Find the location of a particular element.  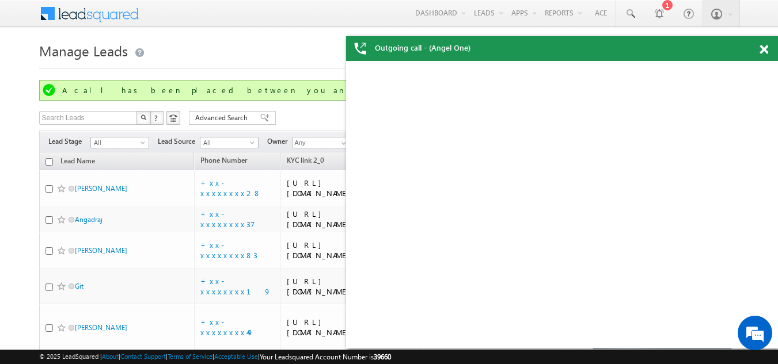

a: +xx-xxxxxxxx19 is located at coordinates (235, 286).